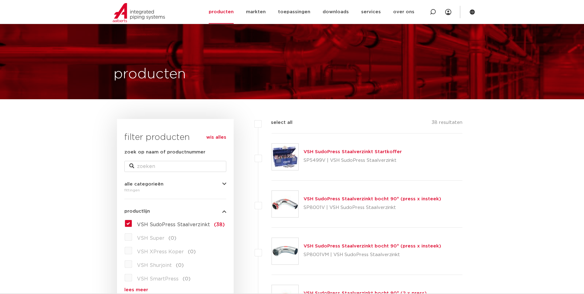  What do you see at coordinates (175, 211) in the screenshot?
I see `button: productlijn` at bounding box center [175, 211].